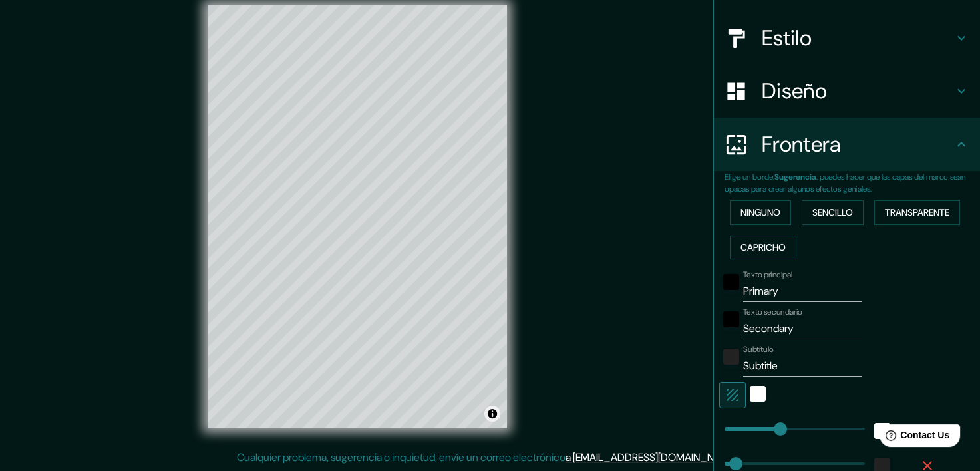 Image resolution: width=980 pixels, height=471 pixels. I want to click on button: Sencillo, so click(832, 212).